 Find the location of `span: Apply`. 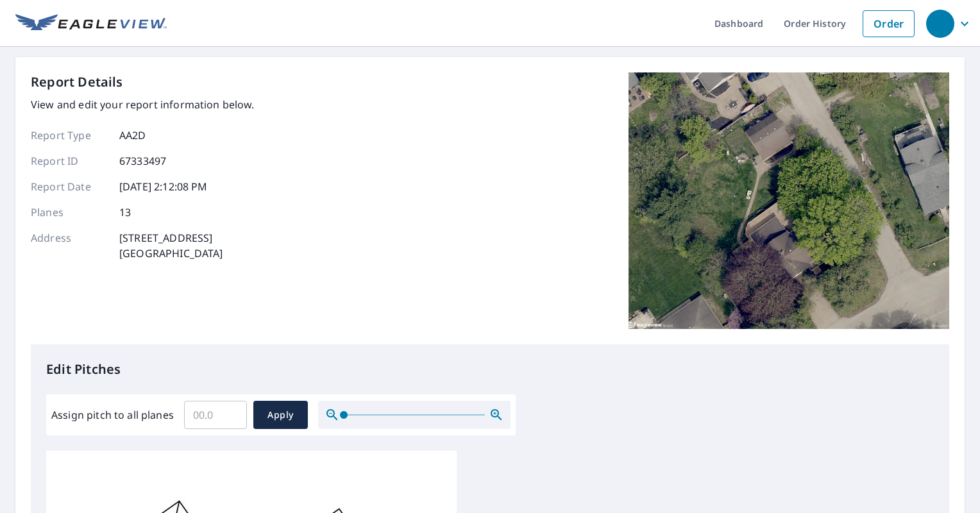

span: Apply is located at coordinates (281, 415).